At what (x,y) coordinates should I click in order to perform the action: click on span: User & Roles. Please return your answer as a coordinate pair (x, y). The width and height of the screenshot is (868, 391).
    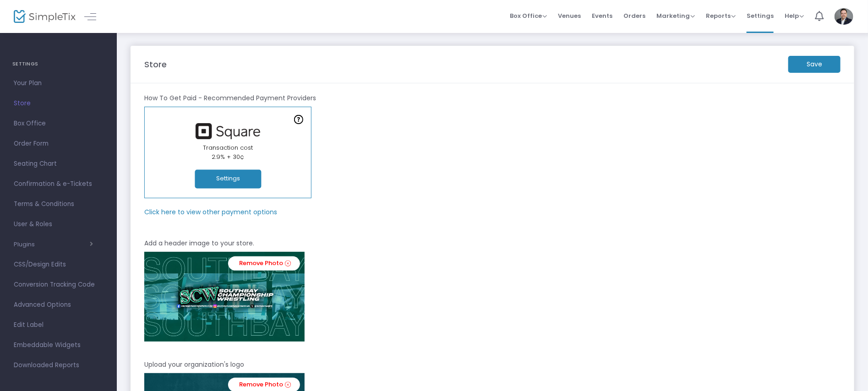
    Looking at the image, I should click on (58, 224).